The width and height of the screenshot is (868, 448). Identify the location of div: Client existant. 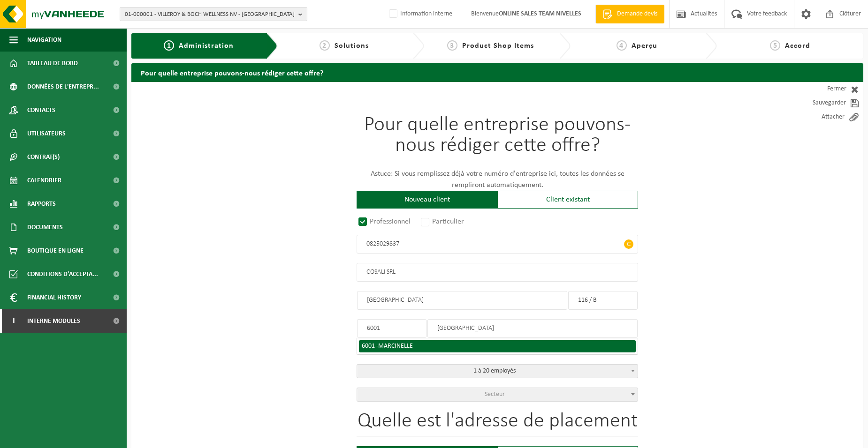
(568, 200).